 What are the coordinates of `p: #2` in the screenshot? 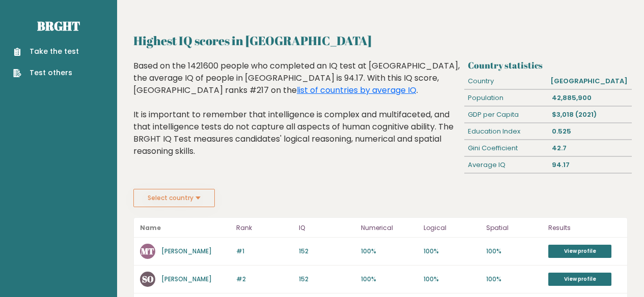 It's located at (264, 280).